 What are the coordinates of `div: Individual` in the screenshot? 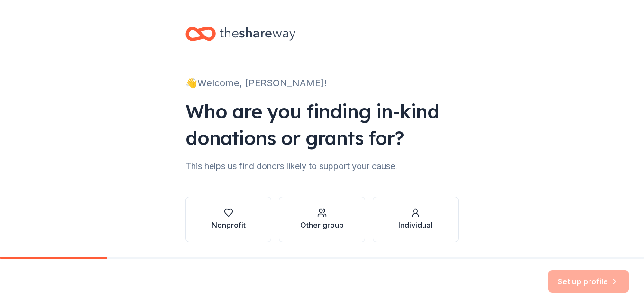 It's located at (416, 225).